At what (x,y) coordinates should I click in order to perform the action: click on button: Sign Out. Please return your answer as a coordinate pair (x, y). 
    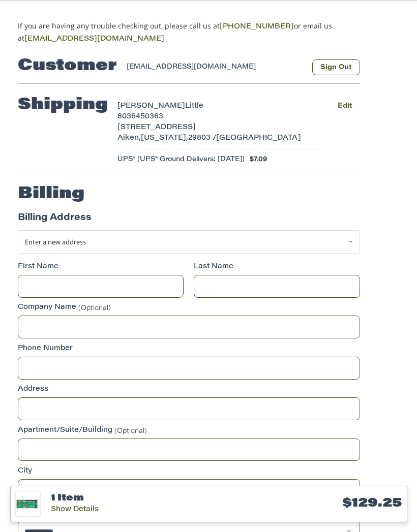
    Looking at the image, I should click on (336, 67).